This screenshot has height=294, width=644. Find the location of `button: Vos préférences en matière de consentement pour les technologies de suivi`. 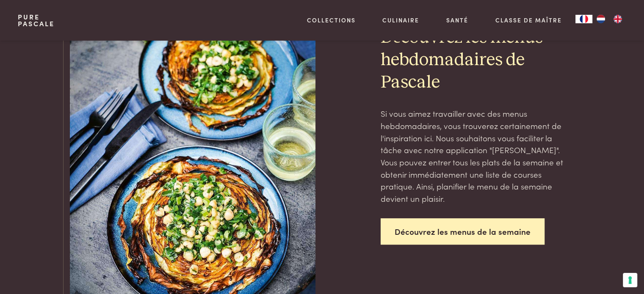

button: Vos préférences en matière de consentement pour les technologies de suivi is located at coordinates (630, 280).